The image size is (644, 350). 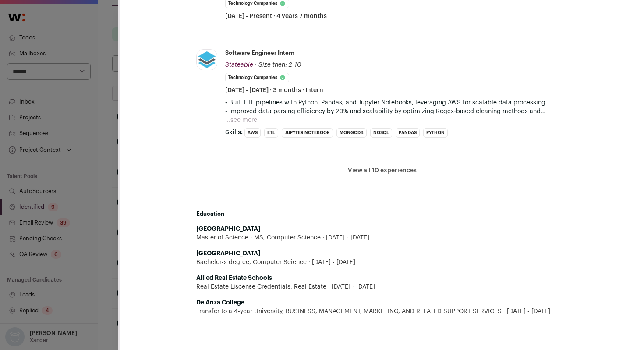 What do you see at coordinates (221, 303) in the screenshot?
I see `strong: De Anza College` at bounding box center [221, 303].